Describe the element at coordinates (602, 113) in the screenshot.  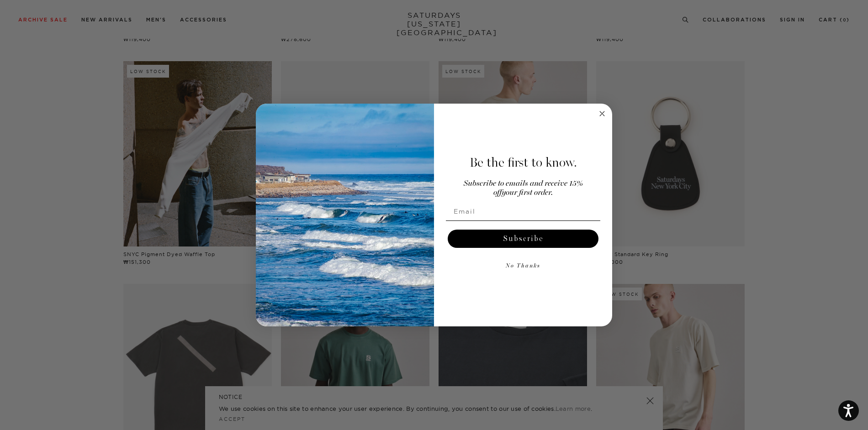
I see `button: Close dialog` at that location.